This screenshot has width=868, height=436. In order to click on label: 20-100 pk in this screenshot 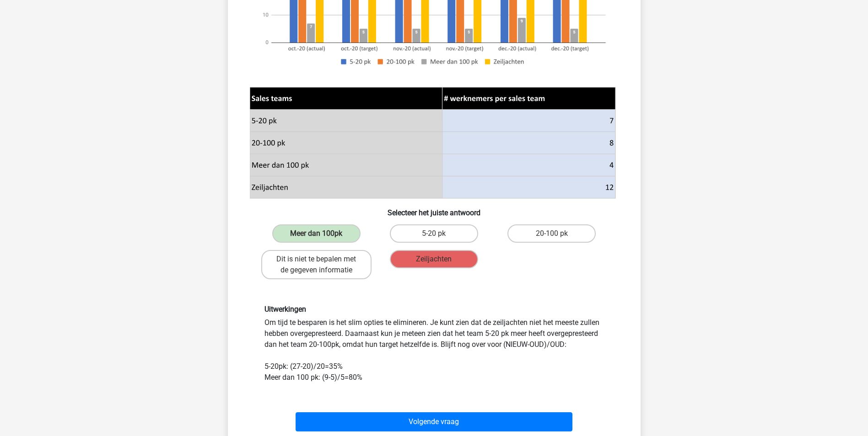, I will do `click(551, 234)`.